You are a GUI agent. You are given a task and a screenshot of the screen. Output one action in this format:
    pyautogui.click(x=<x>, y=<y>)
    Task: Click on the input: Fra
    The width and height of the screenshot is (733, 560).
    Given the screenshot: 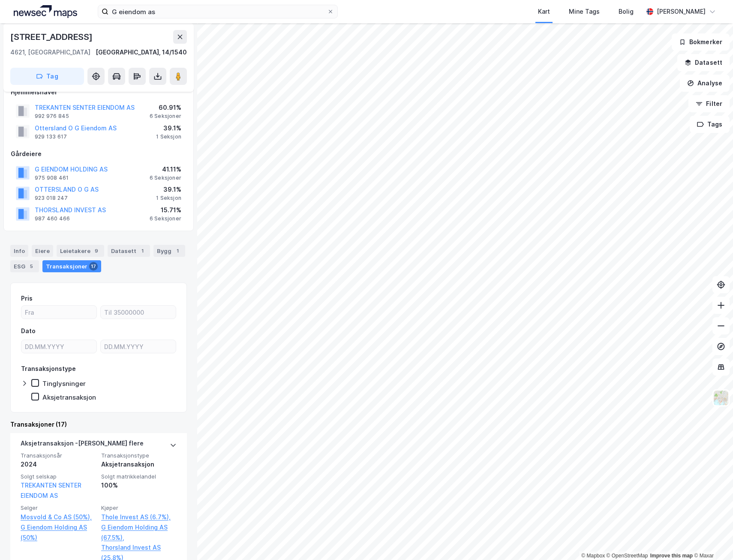 What is the action you would take?
    pyautogui.click(x=59, y=312)
    